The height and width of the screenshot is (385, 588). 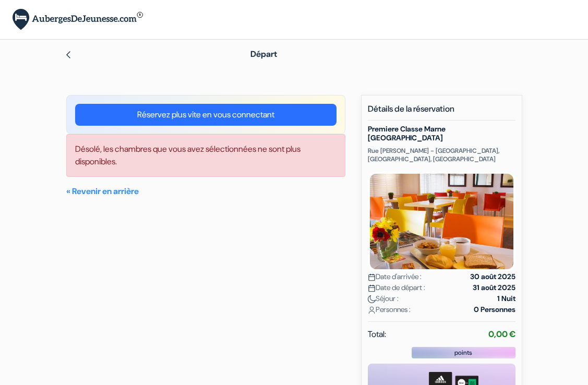 I want to click on span: Date de départ :, so click(x=396, y=288).